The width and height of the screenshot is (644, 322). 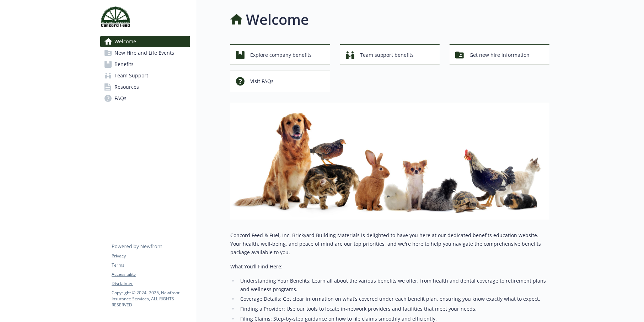 What do you see at coordinates (145, 87) in the screenshot?
I see `a: Resources` at bounding box center [145, 87].